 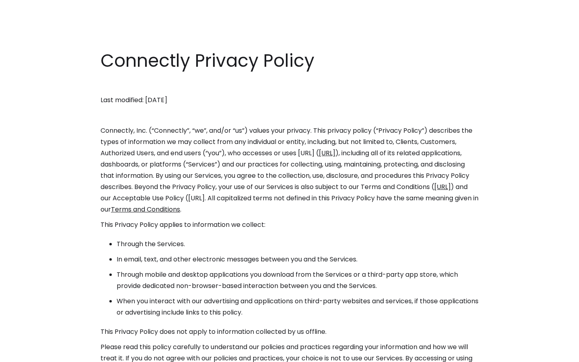 I want to click on p: This Privacy Policy applies to information we collect:, so click(x=290, y=225).